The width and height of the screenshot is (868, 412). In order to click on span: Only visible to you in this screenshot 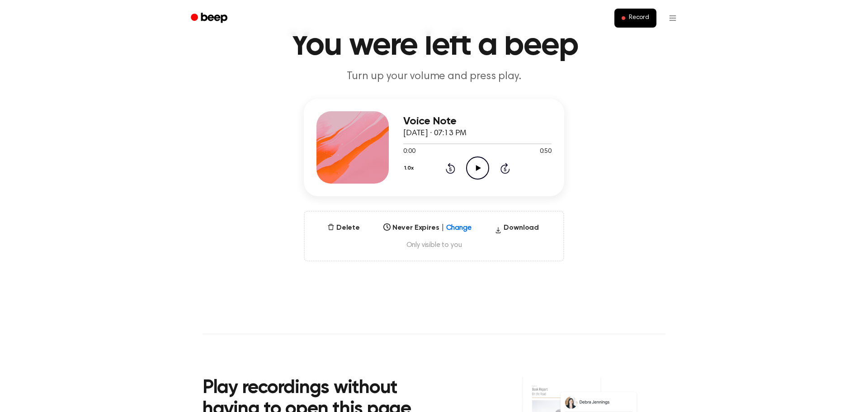, I will do `click(434, 245)`.